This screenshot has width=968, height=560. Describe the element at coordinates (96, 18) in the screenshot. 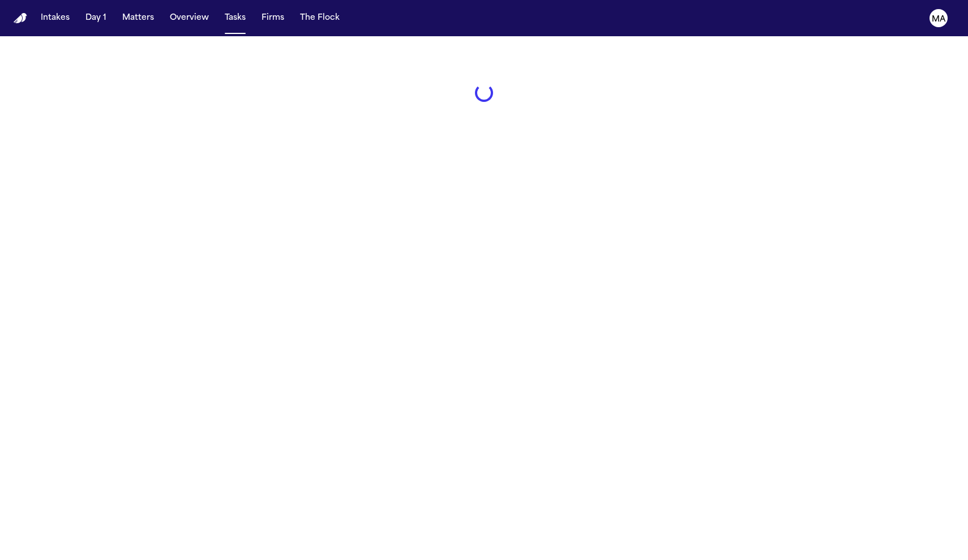

I see `button: Day 1` at that location.